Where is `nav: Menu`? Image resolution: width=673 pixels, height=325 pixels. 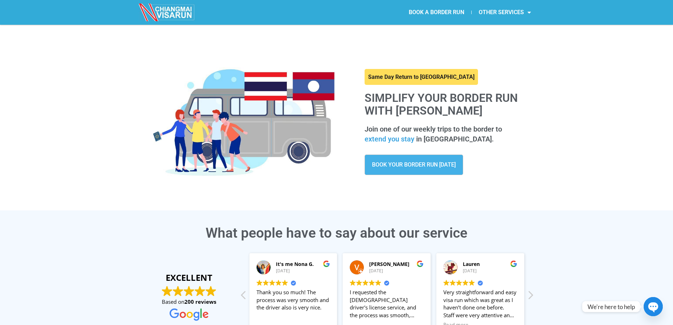
nav: Menu is located at coordinates (437, 12).